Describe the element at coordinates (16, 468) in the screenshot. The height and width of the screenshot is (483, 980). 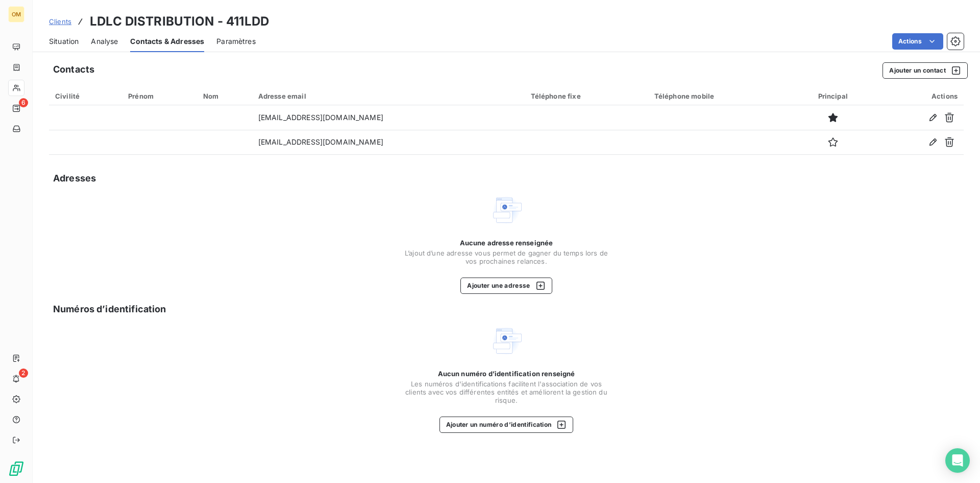
I see `img: Logo LeanPay` at that location.